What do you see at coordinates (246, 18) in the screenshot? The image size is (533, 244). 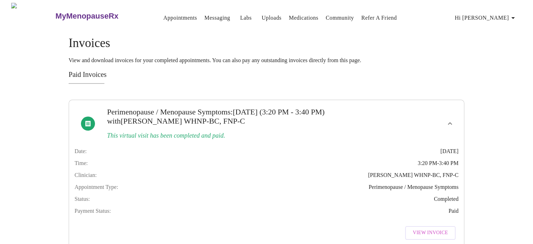 I see `a: Labs` at bounding box center [246, 18].